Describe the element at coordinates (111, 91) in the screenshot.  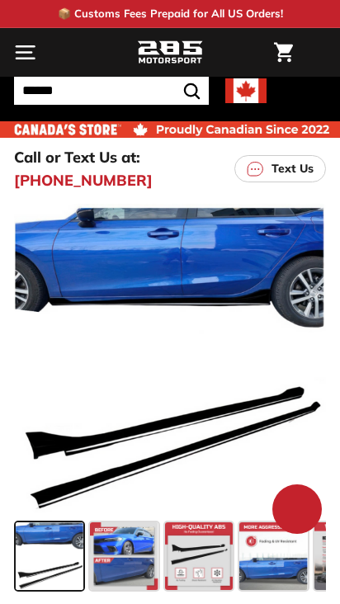
I see `input: Search` at that location.